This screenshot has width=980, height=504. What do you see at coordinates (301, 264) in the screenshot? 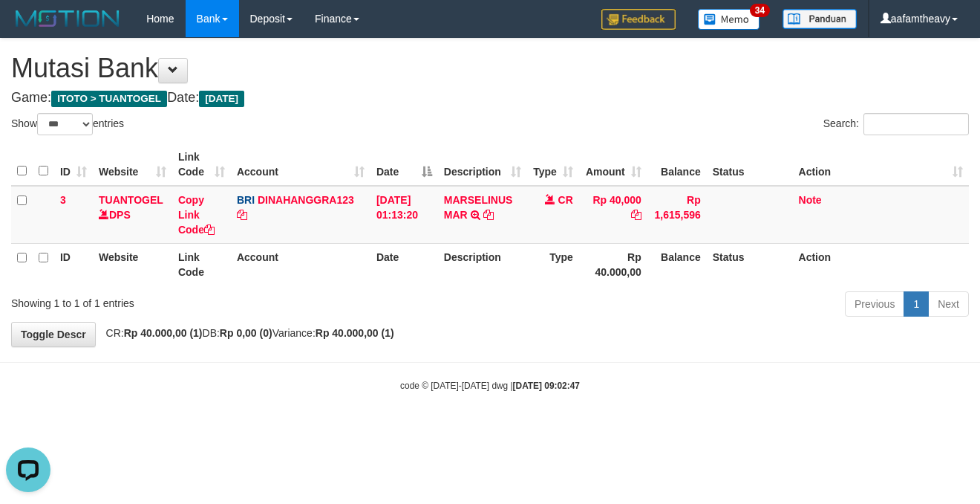
I see `th: Account` at bounding box center [301, 264].